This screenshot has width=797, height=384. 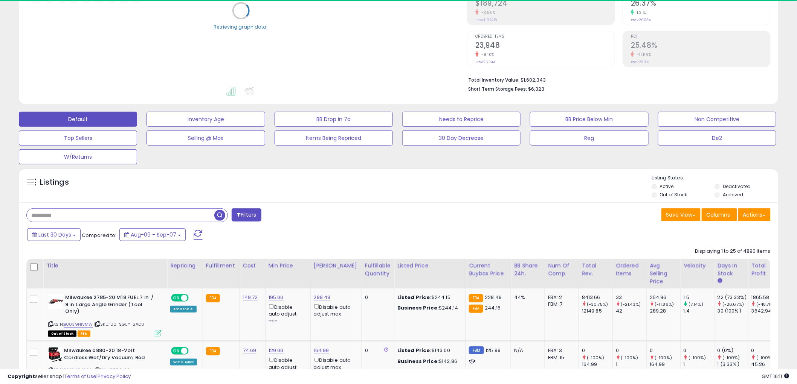 I want to click on div: 164.99, so click(x=664, y=365).